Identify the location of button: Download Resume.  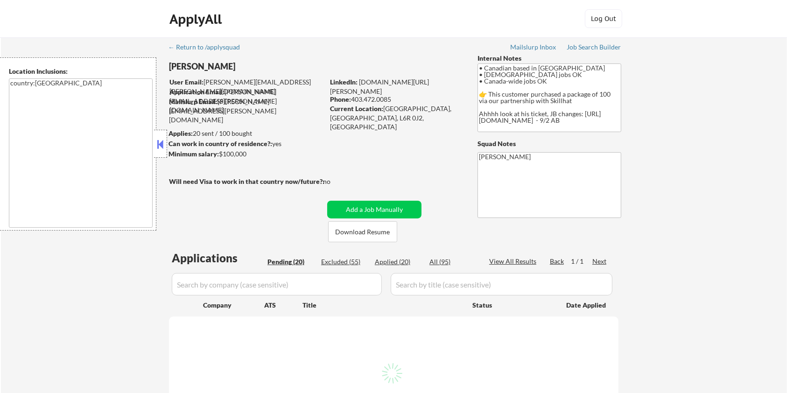
(363, 232).